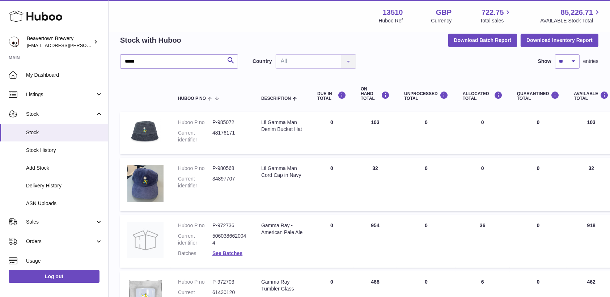 This screenshot has width=610, height=297. Describe the element at coordinates (229, 182) in the screenshot. I see `dd: 34897707` at that location.